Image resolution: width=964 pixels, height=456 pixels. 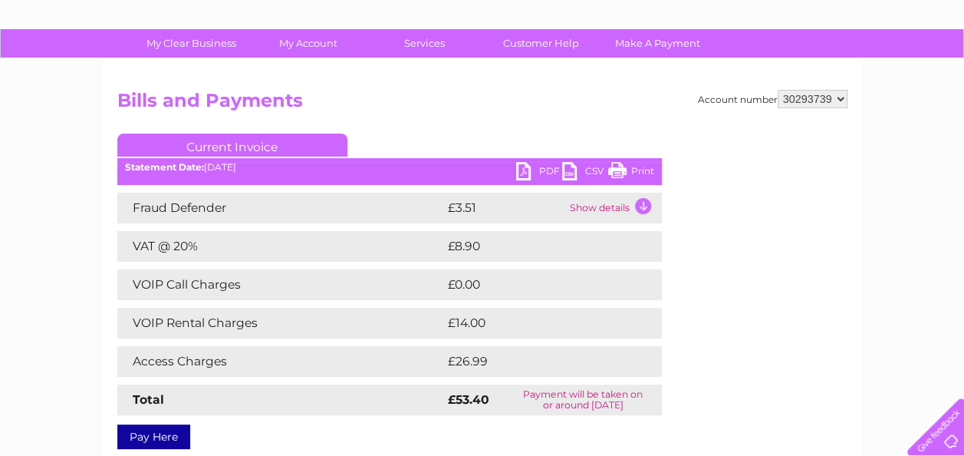 I want to click on a: Current Invoice, so click(x=232, y=145).